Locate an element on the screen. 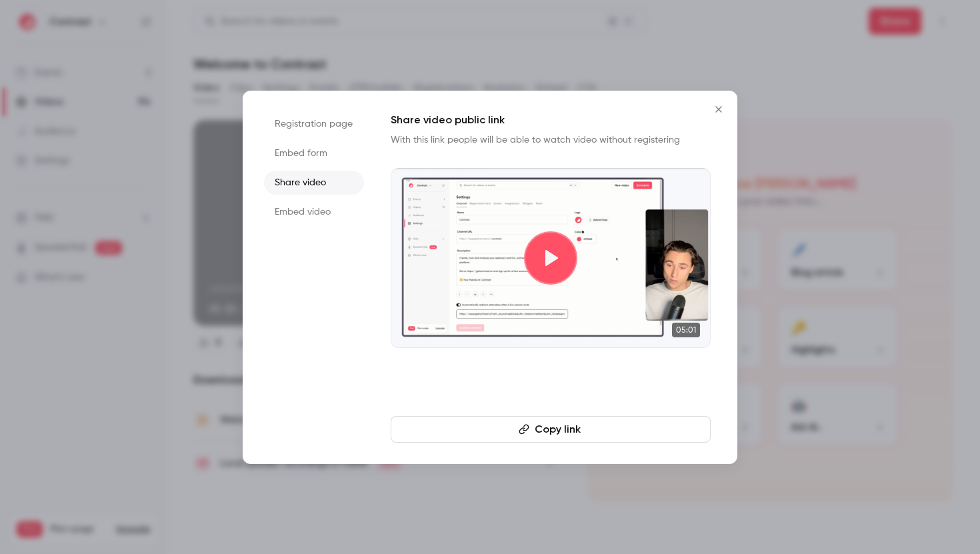  a: 05:01 is located at coordinates (550, 258).